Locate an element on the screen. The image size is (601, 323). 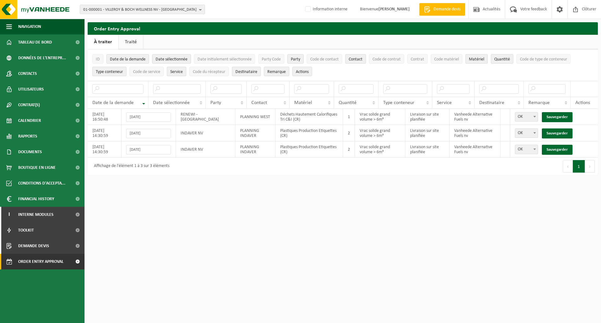
button: ContratContrat: Activate to sort is located at coordinates (417, 59).